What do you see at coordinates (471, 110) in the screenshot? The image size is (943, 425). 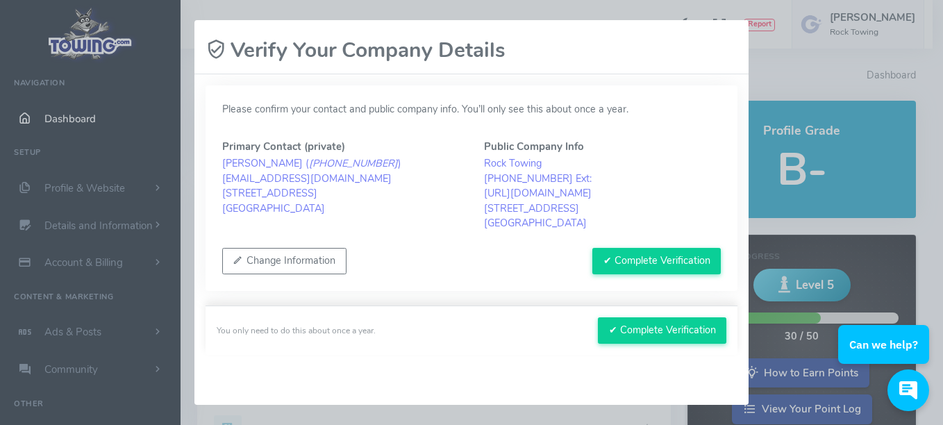 I see `p: Please confirm your contact and public company info. You’ll only see this about once a year.` at bounding box center [471, 110].